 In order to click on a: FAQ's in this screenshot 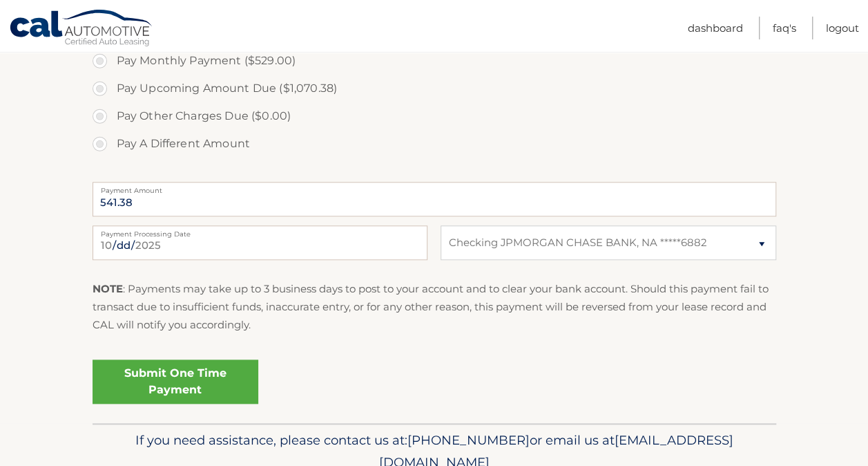, I will do `click(784, 27)`.